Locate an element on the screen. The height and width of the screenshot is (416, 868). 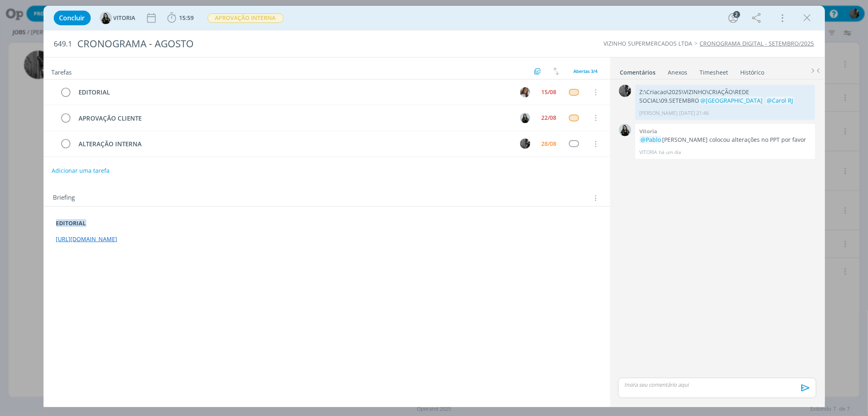
div: CRONOGRAMA - AGOSTO is located at coordinates (284, 44).